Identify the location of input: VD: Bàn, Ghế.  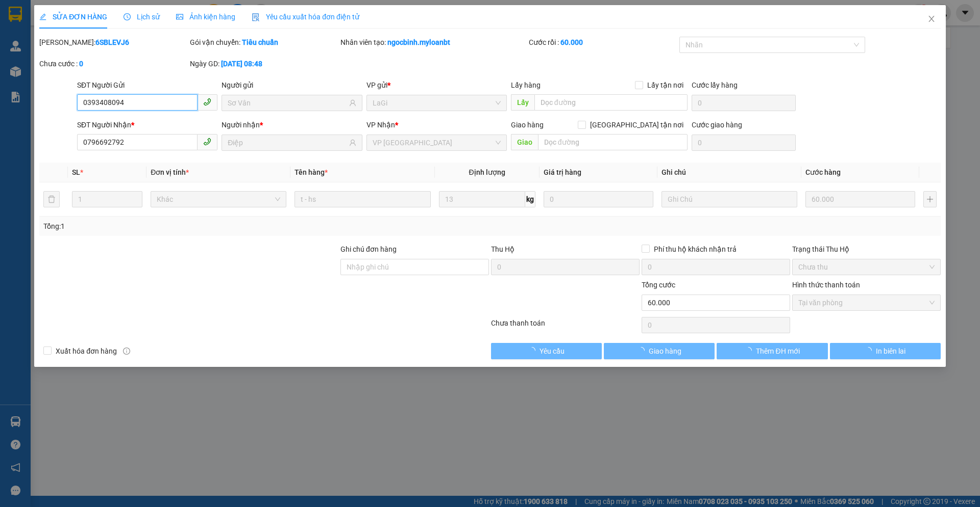
(362, 200).